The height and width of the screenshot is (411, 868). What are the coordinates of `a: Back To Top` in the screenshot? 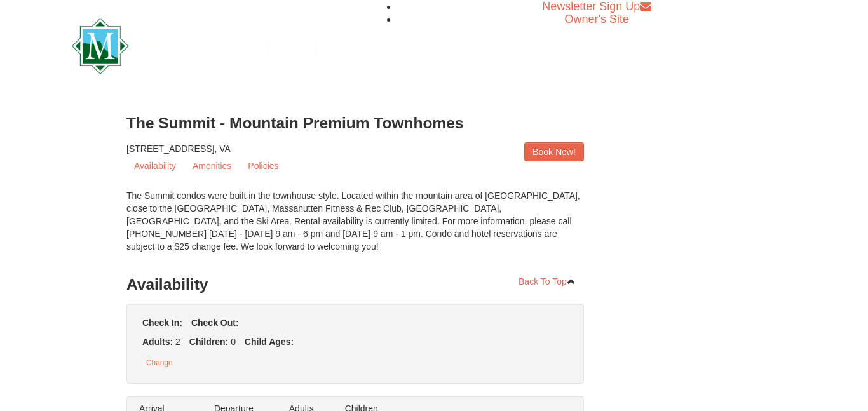 It's located at (547, 281).